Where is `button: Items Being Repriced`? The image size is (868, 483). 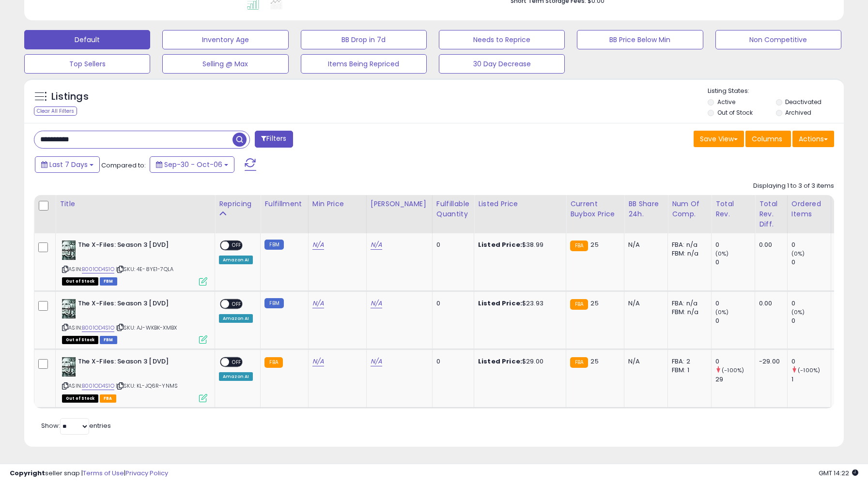
button: Items Being Repriced is located at coordinates (363, 63).